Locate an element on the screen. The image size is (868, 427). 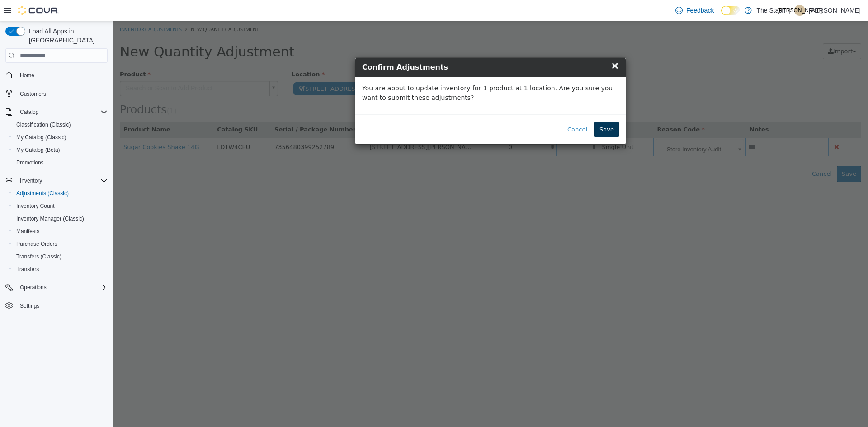
span: Dark Mode is located at coordinates (721, 16).